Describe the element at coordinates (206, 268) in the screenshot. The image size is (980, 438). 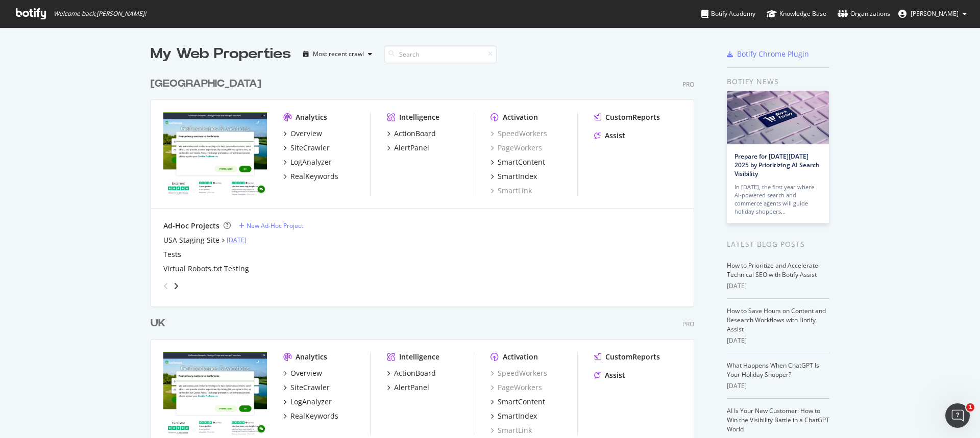
I see `div: Virtual Robots.txt Testing` at that location.